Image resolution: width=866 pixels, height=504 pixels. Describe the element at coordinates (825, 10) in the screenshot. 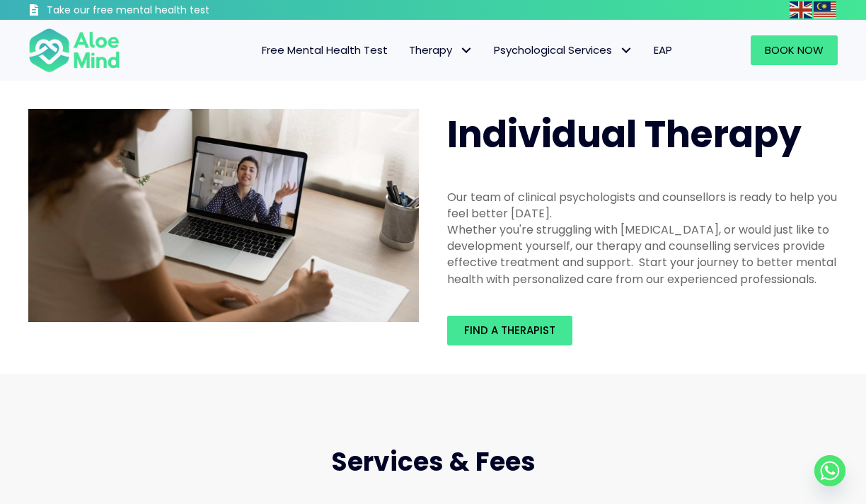

I see `img: ms` at that location.